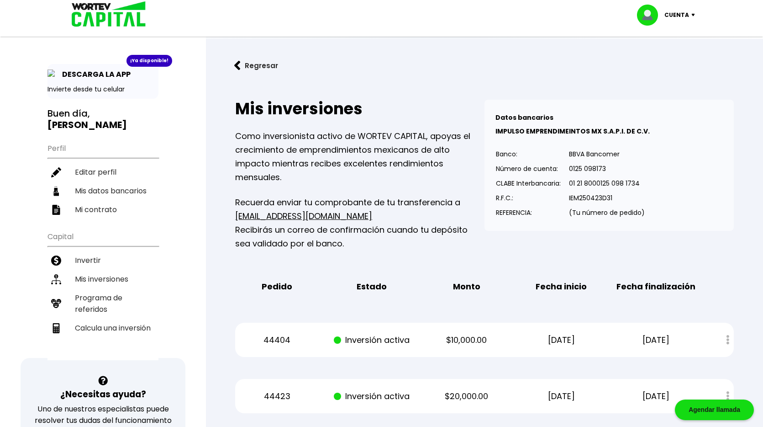  I want to click on ul: Perfil, so click(103, 178).